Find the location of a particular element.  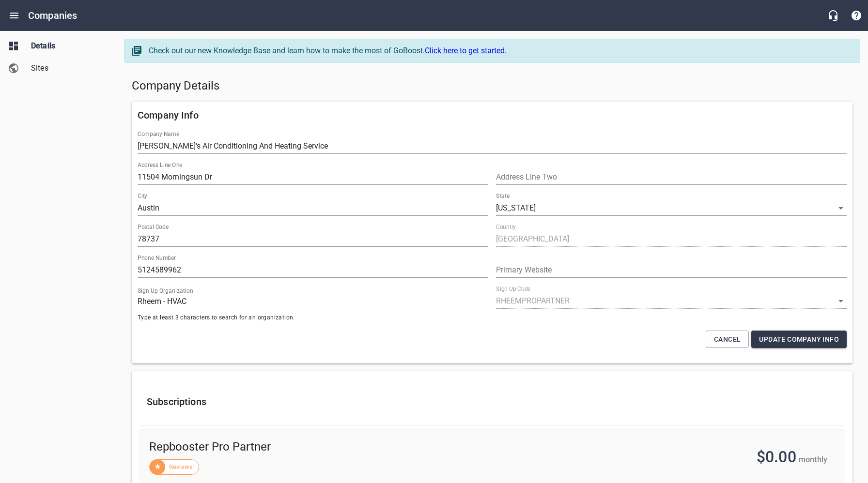

label: Postal Code is located at coordinates (153, 227).